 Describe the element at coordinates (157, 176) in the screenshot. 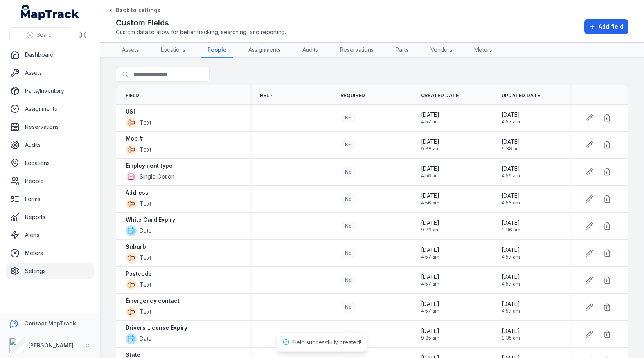

I see `span: Single Option` at that location.